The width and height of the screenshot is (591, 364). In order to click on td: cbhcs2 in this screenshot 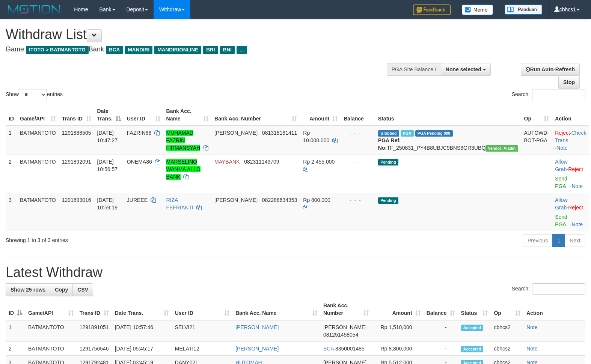, I will do `click(507, 331)`.